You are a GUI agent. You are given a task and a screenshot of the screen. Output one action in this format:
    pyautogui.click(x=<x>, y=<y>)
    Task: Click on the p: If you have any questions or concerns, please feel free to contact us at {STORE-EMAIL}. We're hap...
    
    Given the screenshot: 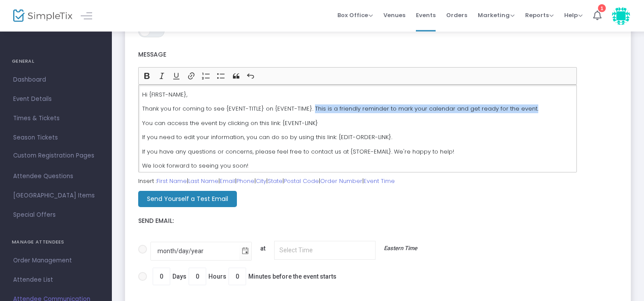 What is the action you would take?
    pyautogui.click(x=357, y=152)
    